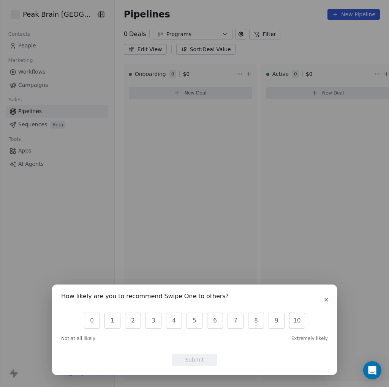 This screenshot has width=389, height=387. I want to click on button: 3, so click(153, 321).